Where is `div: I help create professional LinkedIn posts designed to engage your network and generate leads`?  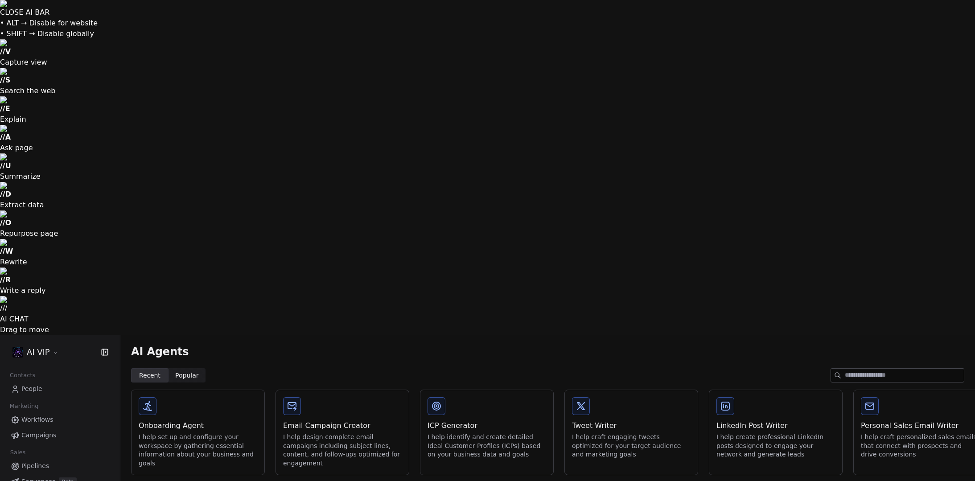 div: I help create professional LinkedIn posts designed to engage your network and generate leads is located at coordinates (775, 446).